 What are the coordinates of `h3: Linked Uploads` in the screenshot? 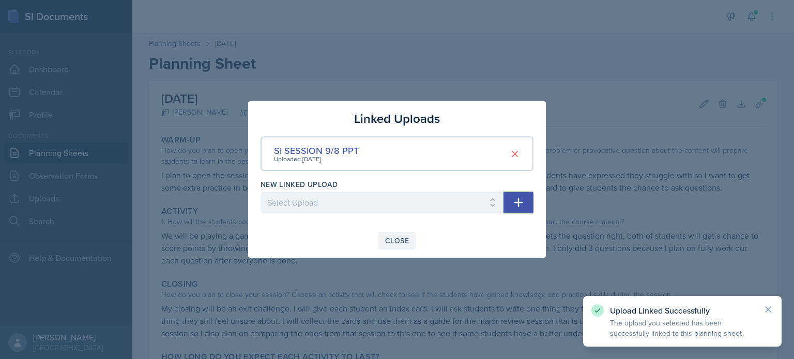 It's located at (397, 119).